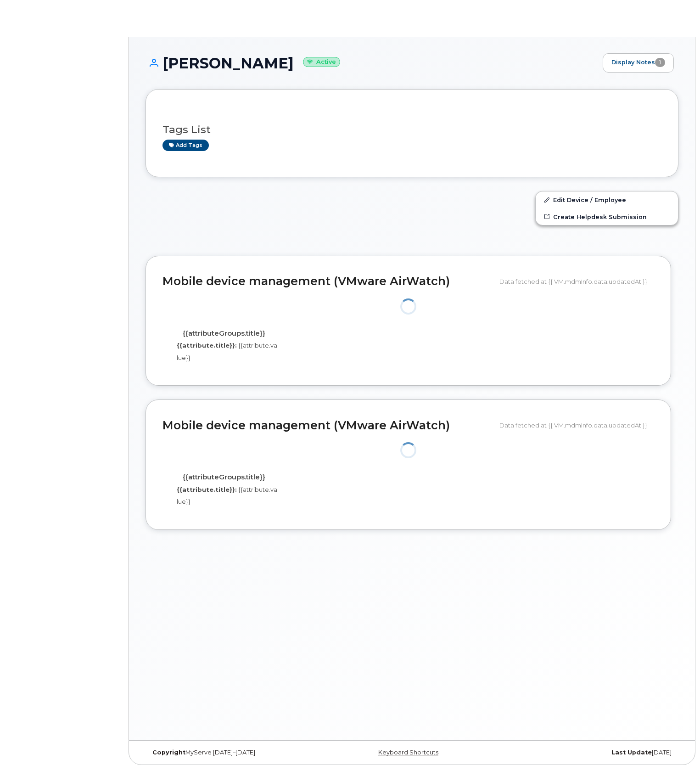  Describe the element at coordinates (169, 752) in the screenshot. I see `strong: Copyright` at that location.